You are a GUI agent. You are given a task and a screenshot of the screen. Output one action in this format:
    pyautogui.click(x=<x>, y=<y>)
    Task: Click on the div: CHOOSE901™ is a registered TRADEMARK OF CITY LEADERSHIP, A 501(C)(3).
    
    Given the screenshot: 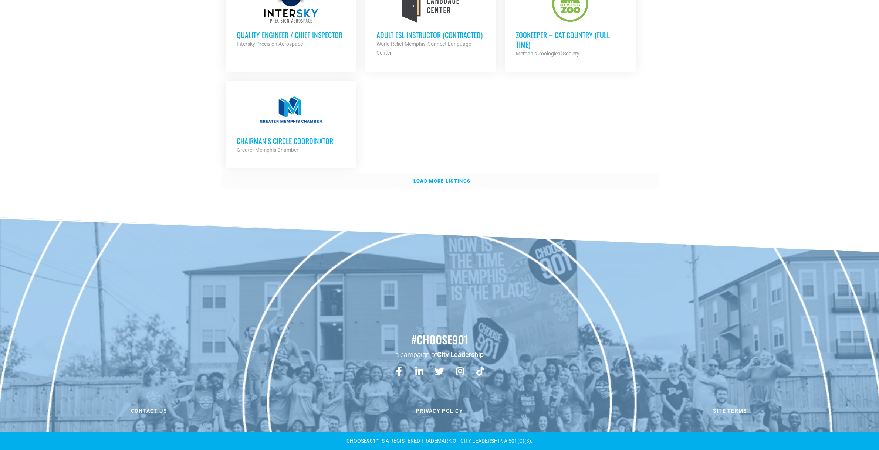 What is the action you would take?
    pyautogui.click(x=440, y=441)
    